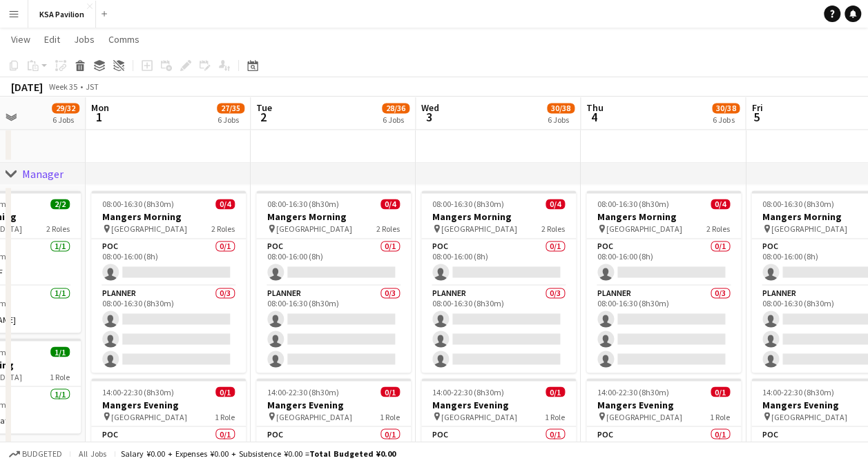 Image resolution: width=868 pixels, height=465 pixels. Describe the element at coordinates (263, 108) in the screenshot. I see `span: Tue` at that location.